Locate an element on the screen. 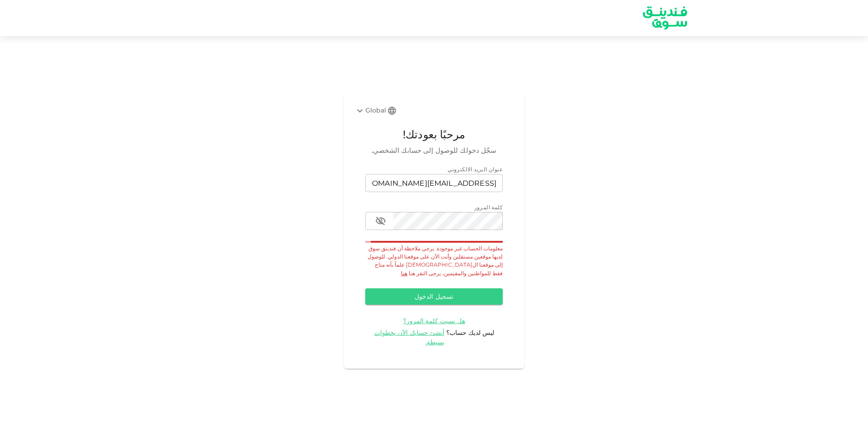  span: معلومات الحساب غير موجودة. يرجى ملاحظة أن فندينق سوق لديها موقعين مستقلين وأنت الآن على موقعنا ال... is located at coordinates (435, 260).